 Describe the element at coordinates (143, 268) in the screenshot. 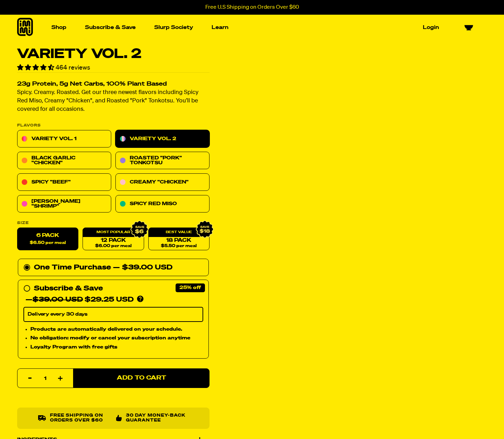

I see `div: — $39.00 USD` at that location.